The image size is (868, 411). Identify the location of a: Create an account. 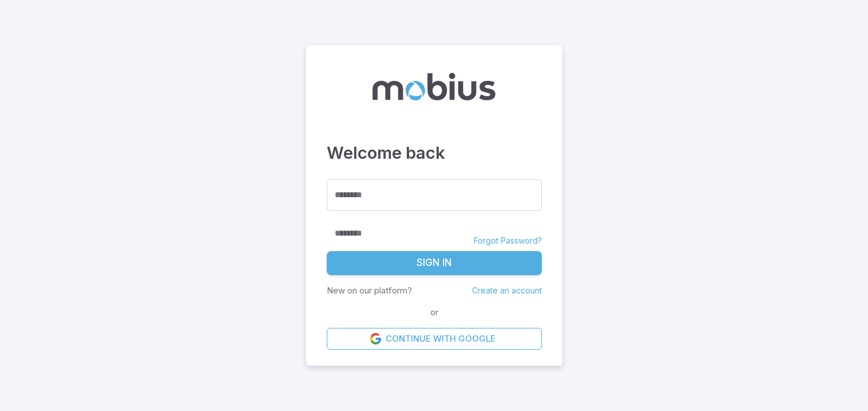
(508, 290).